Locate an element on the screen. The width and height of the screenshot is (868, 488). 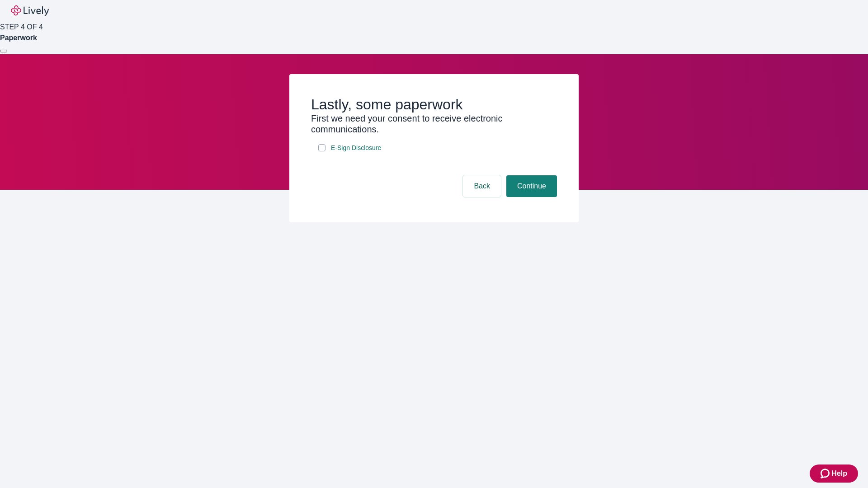
button: Continue is located at coordinates (532, 186).